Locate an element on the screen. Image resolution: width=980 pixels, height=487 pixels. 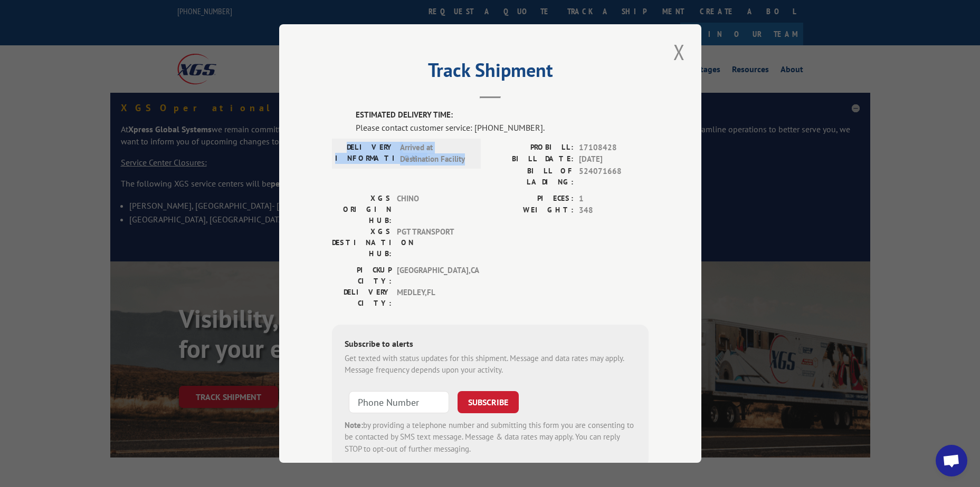
label: PROBILL: is located at coordinates (532, 148).